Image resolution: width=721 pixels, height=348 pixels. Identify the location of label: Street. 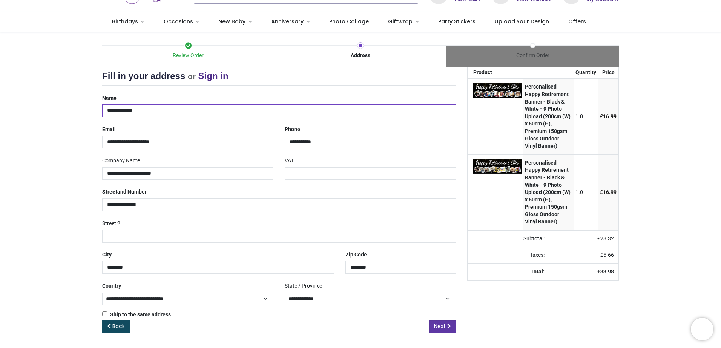
(124, 192).